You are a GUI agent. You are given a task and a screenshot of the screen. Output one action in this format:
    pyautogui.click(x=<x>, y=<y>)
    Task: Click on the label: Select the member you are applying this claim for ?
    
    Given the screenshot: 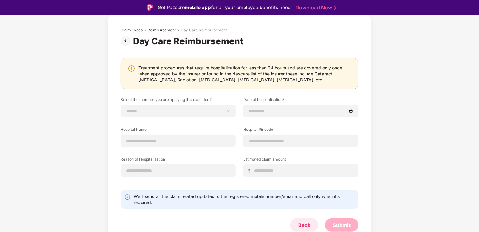 What is the action you would take?
    pyautogui.click(x=178, y=100)
    